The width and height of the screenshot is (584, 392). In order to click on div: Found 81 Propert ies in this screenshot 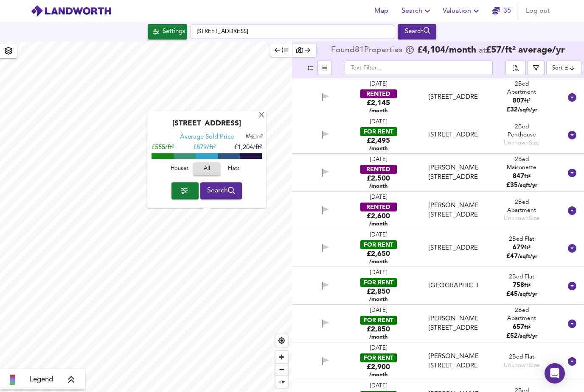, I will do `click(367, 50)`.